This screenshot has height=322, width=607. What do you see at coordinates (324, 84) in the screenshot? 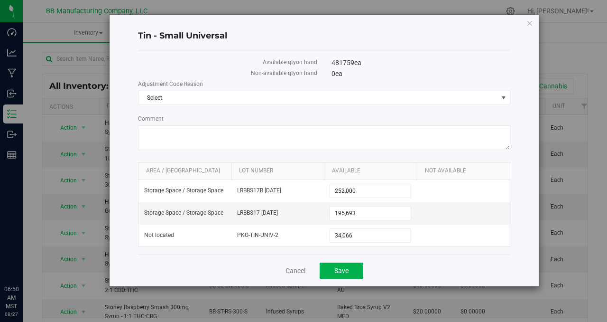
I see `label: Adjustment Code Reason` at bounding box center [324, 84].